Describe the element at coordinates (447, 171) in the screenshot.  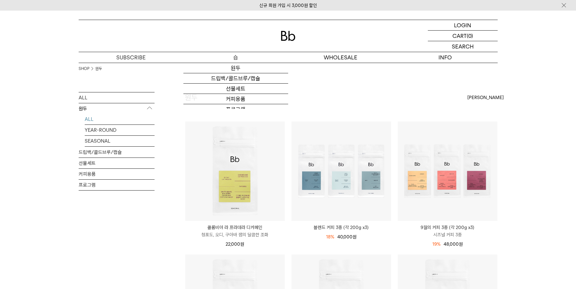
I see `img: 9월의 커피 3종 (각 200g x3)` at that location.